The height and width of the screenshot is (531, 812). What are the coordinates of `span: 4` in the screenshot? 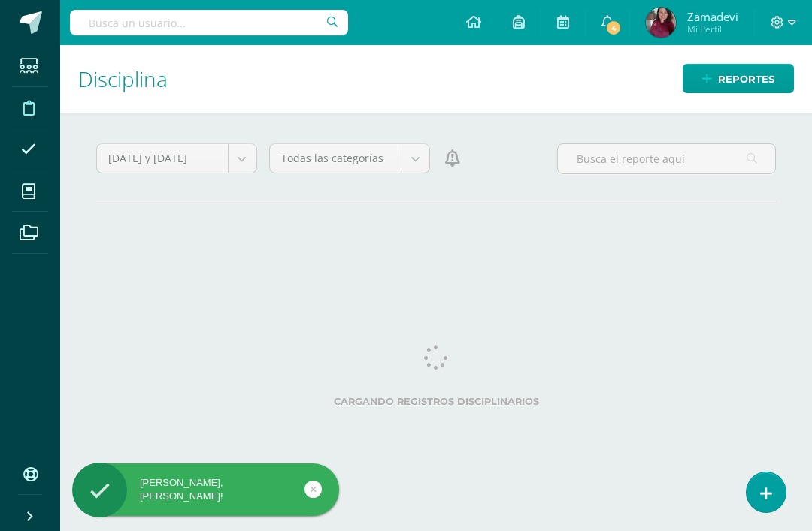 It's located at (613, 28).